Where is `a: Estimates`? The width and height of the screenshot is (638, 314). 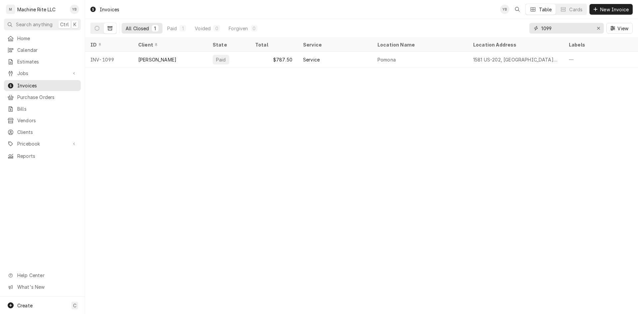 a: Estimates is located at coordinates (42, 61).